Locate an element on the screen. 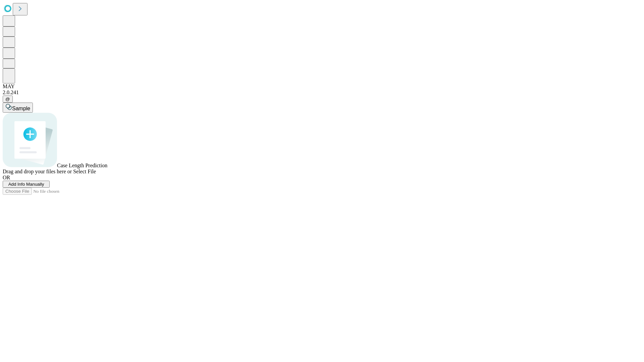 This screenshot has height=362, width=644. span: Add Info Manually is located at coordinates (26, 184).